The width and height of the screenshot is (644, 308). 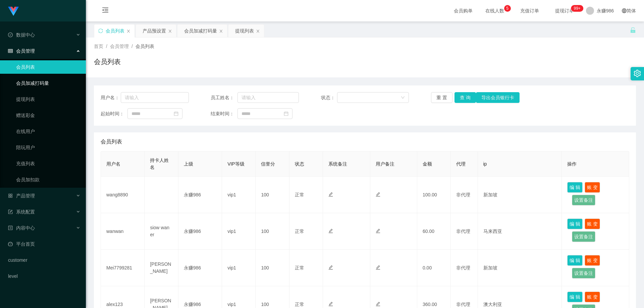 What do you see at coordinates (224, 98) in the screenshot?
I see `span: 员工姓名：` at bounding box center [224, 98].